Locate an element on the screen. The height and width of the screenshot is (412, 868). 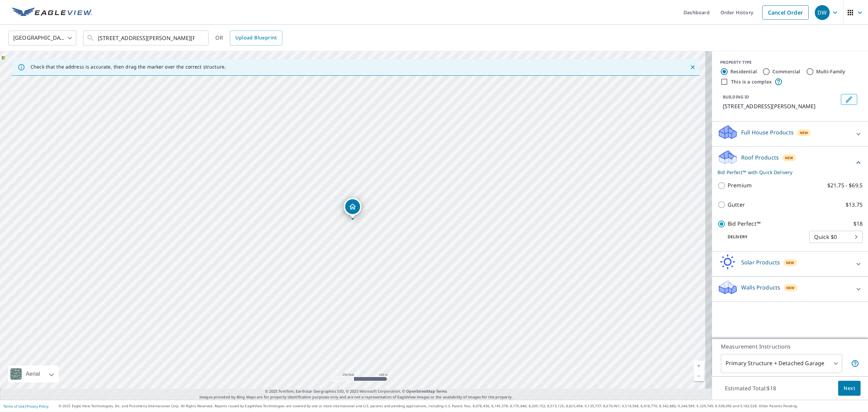
span: Upload Blueprint is located at coordinates (256, 38).